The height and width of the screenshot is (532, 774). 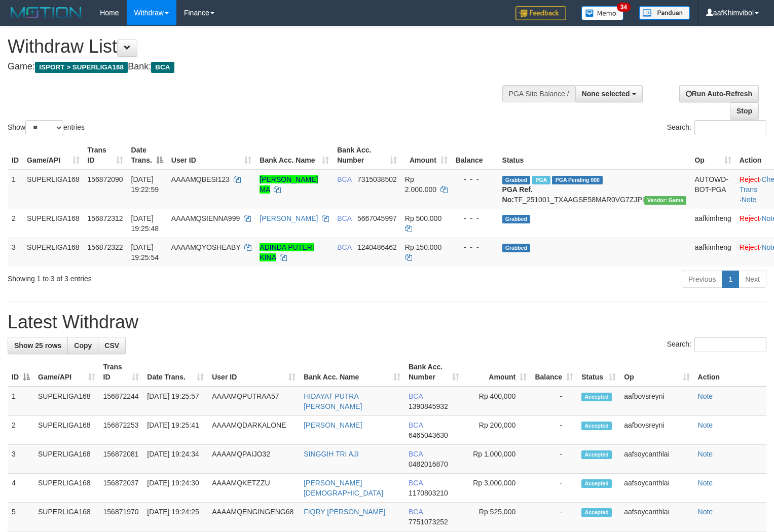 What do you see at coordinates (719, 94) in the screenshot?
I see `a: Run Auto-Refresh` at bounding box center [719, 94].